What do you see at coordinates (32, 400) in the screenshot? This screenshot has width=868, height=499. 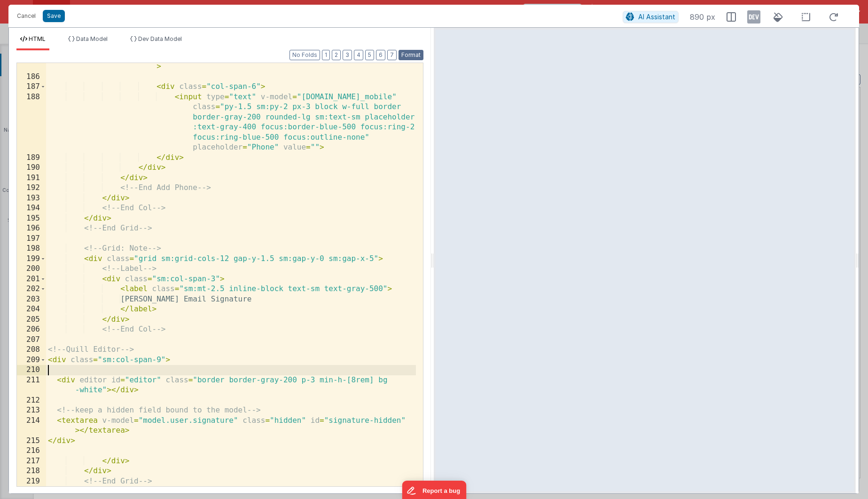 I see `div: 212` at bounding box center [32, 400].